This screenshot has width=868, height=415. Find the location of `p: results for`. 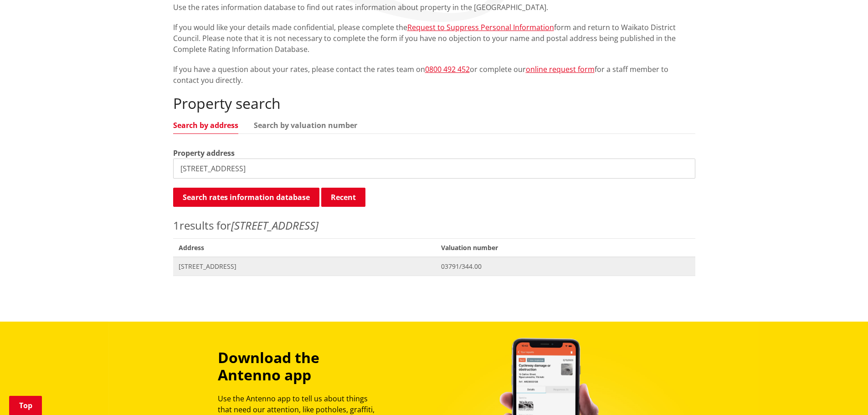

p: results for is located at coordinates (434, 225).